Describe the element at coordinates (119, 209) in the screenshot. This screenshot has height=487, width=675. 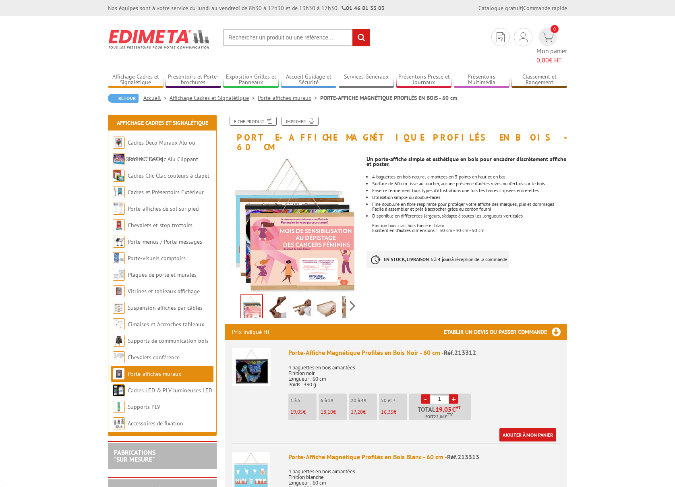
I see `img: Porte-affiches de sol sur pied` at that location.